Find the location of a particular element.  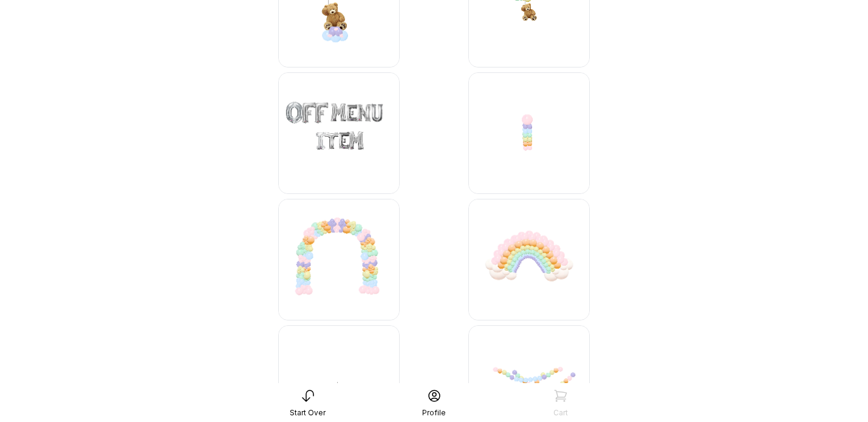

div: Profile is located at coordinates (434, 412).